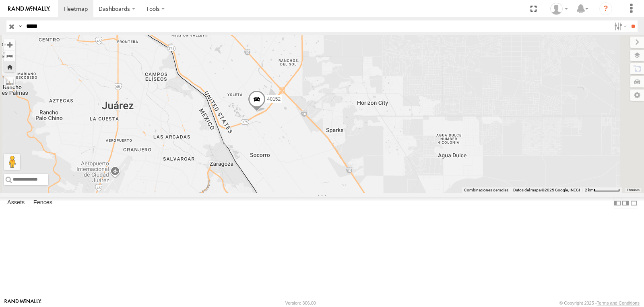  I want to click on button: Arrastra al hombrecito al mapa para abrir Street View, so click(12, 162).